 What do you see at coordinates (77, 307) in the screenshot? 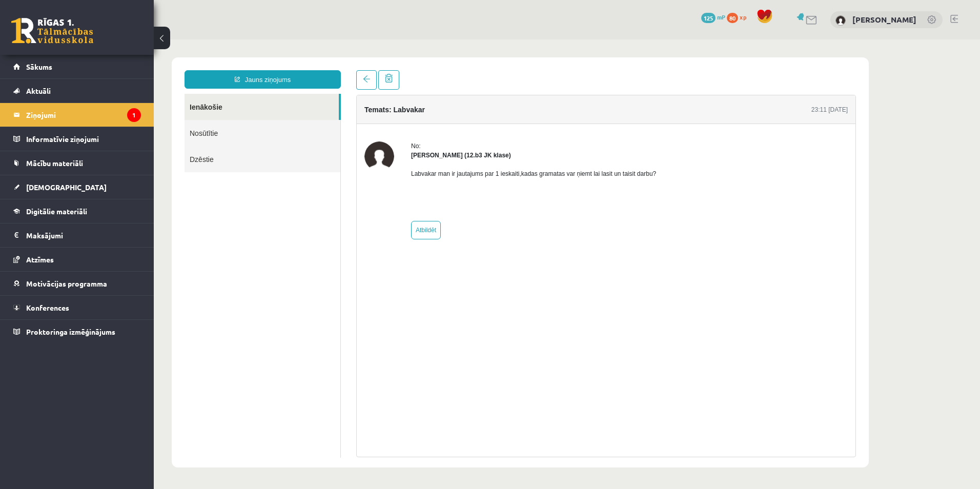
I see `a: Konferences` at bounding box center [77, 307].